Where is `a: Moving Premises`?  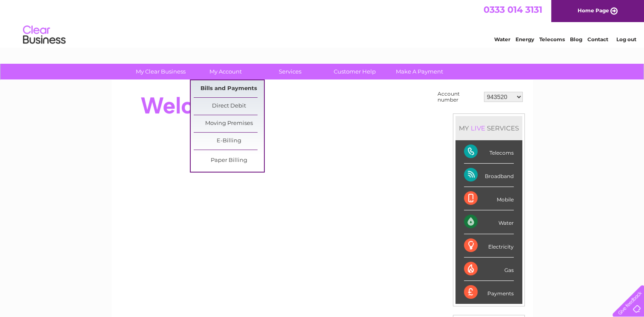
a: Moving Premises is located at coordinates (228, 124).